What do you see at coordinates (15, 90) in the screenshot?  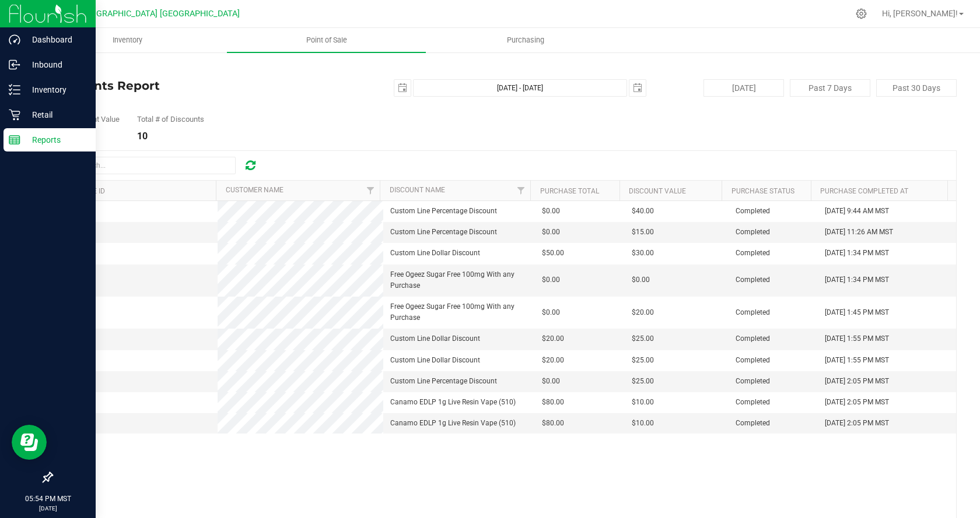 I see `inline-svg: Inventory` at bounding box center [15, 90].